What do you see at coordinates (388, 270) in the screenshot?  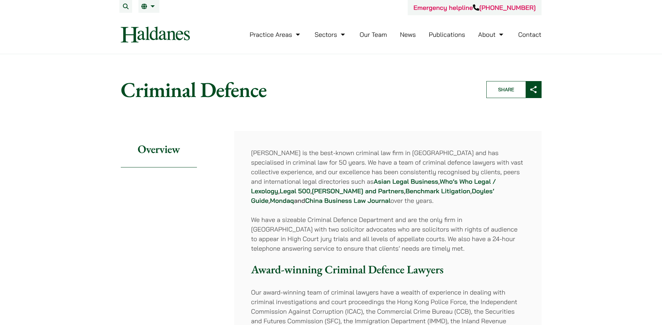 I see `h3: Award-winning Criminal Defence Lawyers` at bounding box center [388, 270].